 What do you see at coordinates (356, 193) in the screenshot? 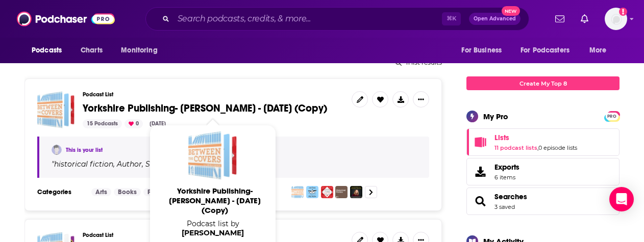
I see `img: Historical Happy Hour` at bounding box center [356, 193].